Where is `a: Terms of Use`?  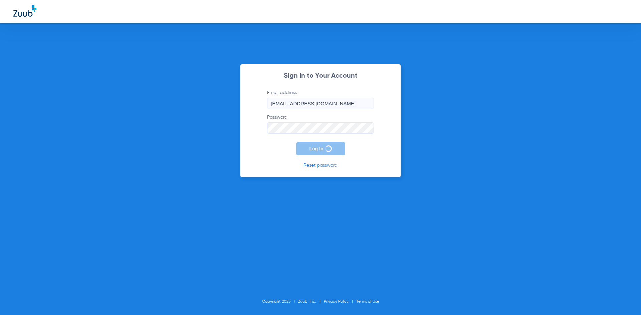 a: Terms of Use is located at coordinates (368, 302).